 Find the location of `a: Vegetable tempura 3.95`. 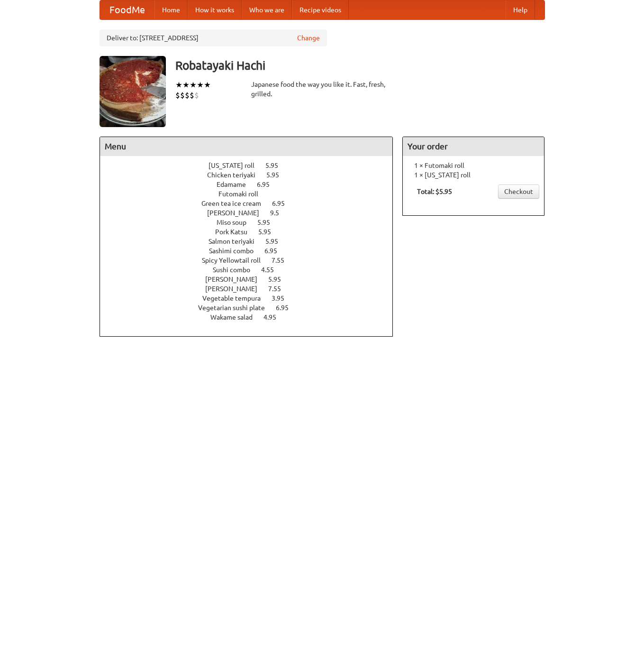

a: Vegetable tempura 3.95 is located at coordinates (252, 298).